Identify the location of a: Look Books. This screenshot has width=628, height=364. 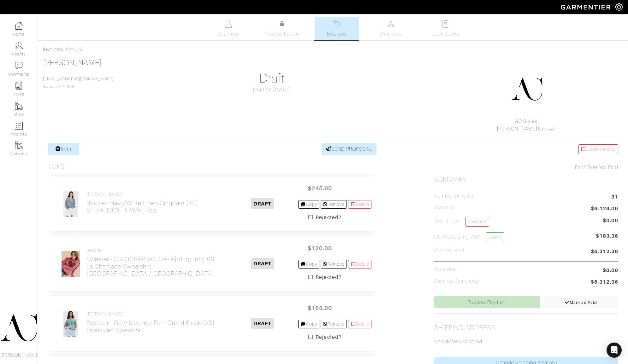
(445, 29).